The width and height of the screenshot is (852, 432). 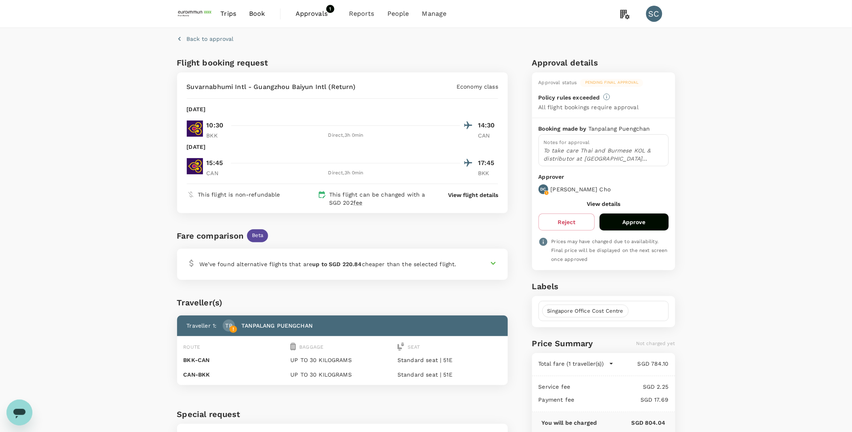 What do you see at coordinates (330, 9) in the screenshot?
I see `span: 1` at bounding box center [330, 9].